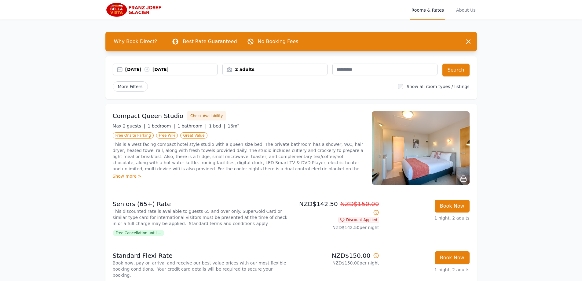  I want to click on span: 1 bed |, so click(217, 126).